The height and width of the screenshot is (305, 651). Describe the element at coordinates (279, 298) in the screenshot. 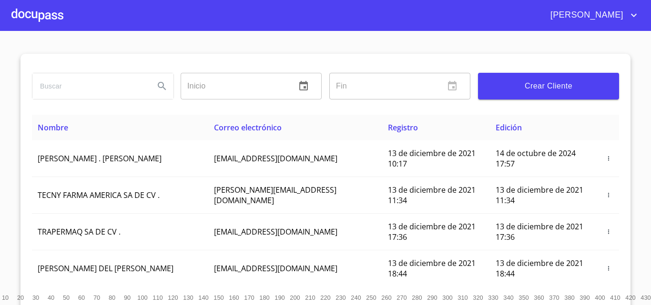

I see `span: 190` at that location.